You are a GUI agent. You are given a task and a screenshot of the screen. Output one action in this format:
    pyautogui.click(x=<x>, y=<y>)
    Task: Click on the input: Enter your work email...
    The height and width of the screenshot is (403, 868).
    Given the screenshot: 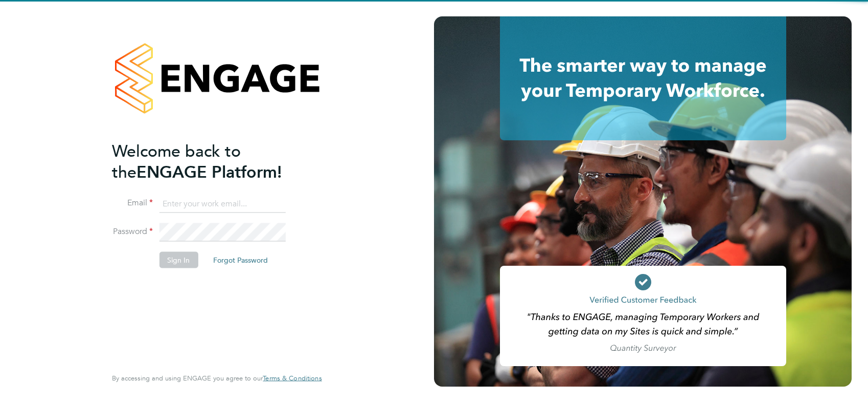 What is the action you would take?
    pyautogui.click(x=222, y=204)
    